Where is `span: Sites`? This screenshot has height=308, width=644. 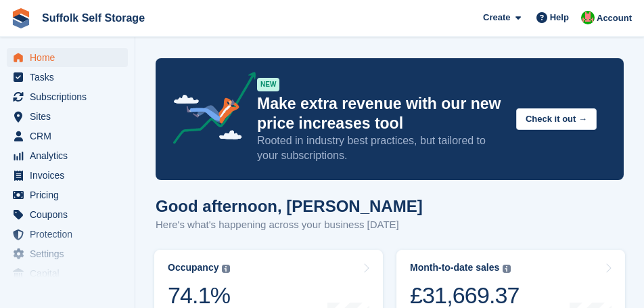
span: Sites is located at coordinates (70, 117).